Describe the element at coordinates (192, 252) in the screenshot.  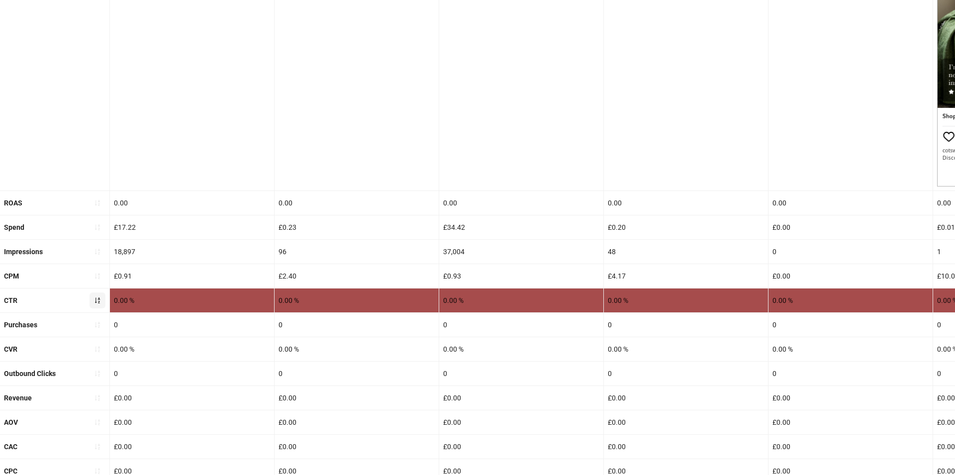
I see `div: 18,897` at that location.